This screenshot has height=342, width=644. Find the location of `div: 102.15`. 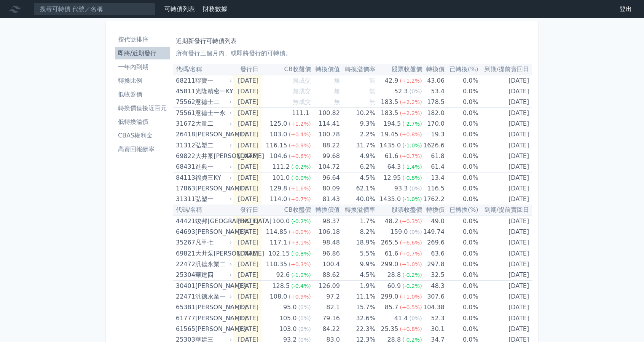

div: 102.15 is located at coordinates (279, 254).